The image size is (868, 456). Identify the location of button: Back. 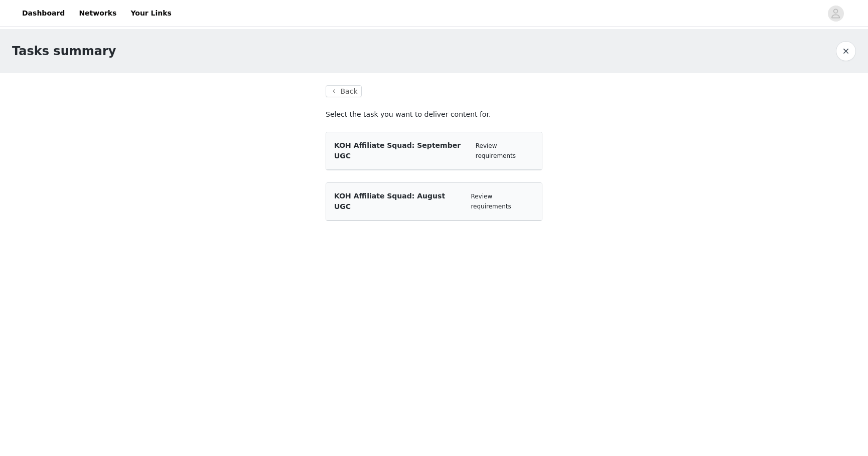
(344, 92).